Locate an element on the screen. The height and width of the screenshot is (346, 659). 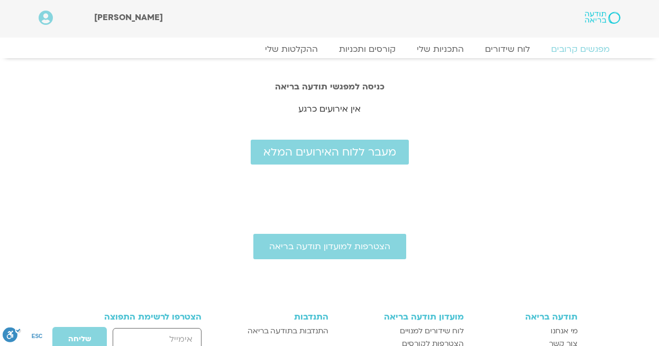
h3: הצטרפו לרשימת התפוצה is located at coordinates (141, 317).